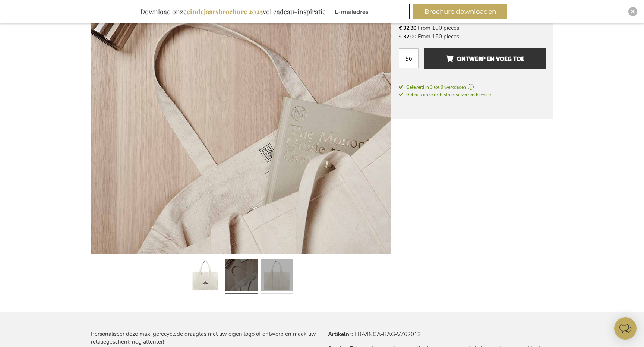 The height and width of the screenshot is (347, 644). Describe the element at coordinates (472, 37) in the screenshot. I see `li: From 150 pieces` at that location.